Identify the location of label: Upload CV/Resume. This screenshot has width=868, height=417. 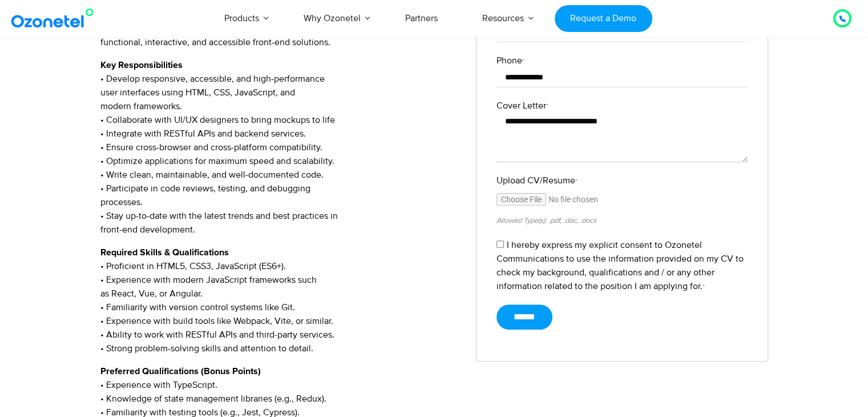
(622, 181).